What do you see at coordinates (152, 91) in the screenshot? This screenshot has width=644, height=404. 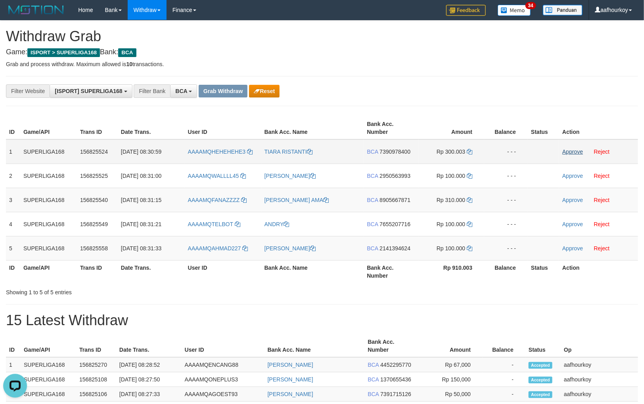 I see `div: Filter Bank` at bounding box center [152, 91].